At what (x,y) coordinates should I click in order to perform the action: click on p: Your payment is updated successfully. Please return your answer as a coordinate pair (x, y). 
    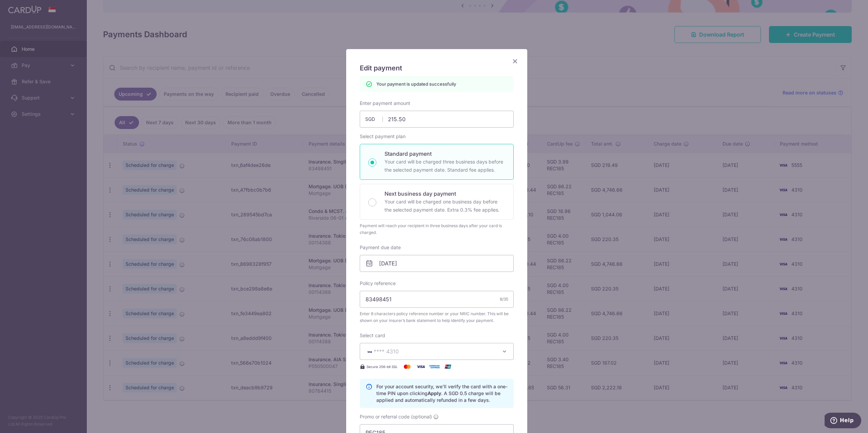
    Looking at the image, I should click on (416, 84).